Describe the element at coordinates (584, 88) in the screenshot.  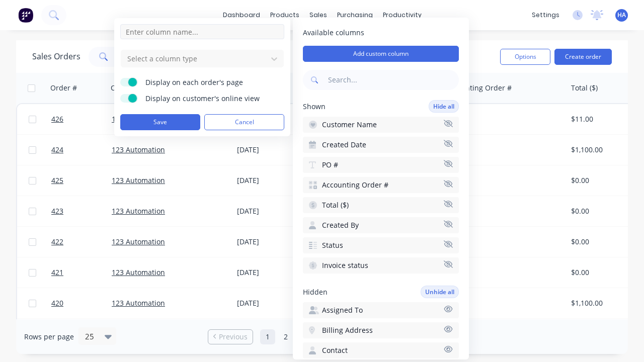
I see `div: Total ($)` at that location.